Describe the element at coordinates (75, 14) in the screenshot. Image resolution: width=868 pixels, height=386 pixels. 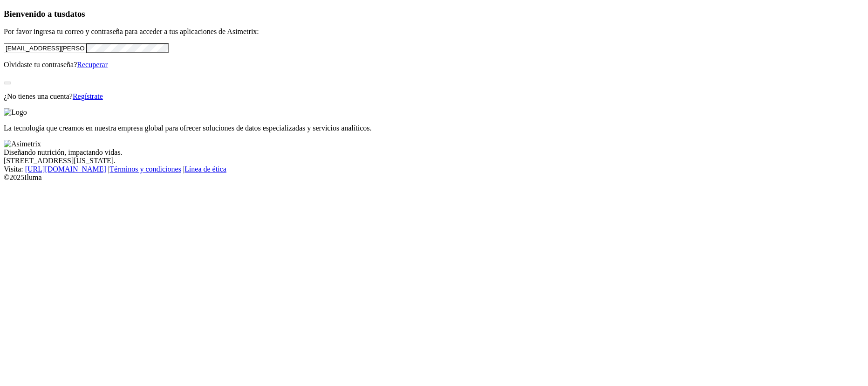
I see `span: datos` at that location.